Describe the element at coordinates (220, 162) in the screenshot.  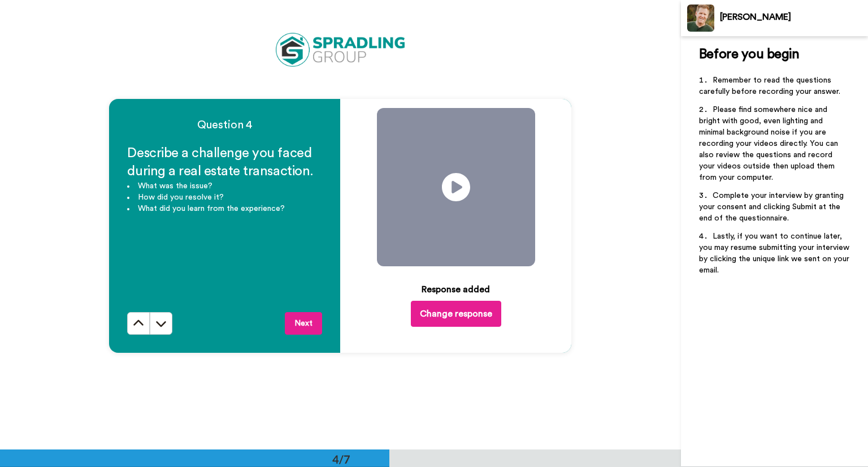
I see `span: Describe a challenge you faced during a real estate transaction.` at that location.